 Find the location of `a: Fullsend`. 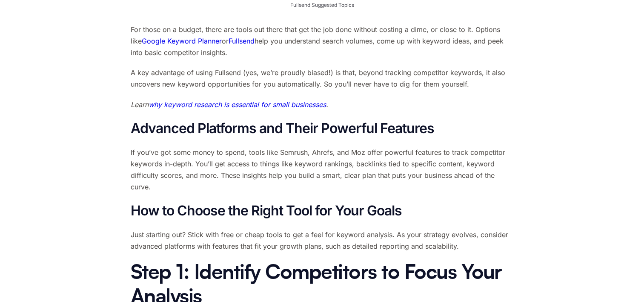

a: Fullsend is located at coordinates (241, 41).